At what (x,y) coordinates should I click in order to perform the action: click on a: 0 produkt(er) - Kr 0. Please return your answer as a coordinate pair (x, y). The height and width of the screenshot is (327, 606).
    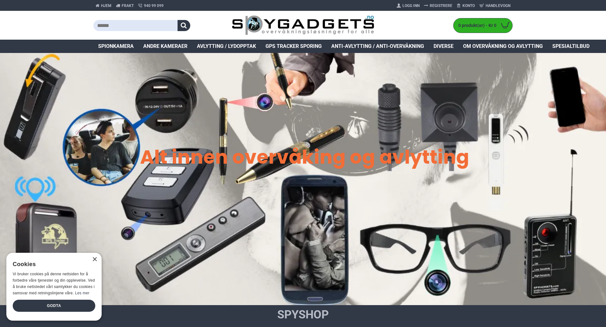
    Looking at the image, I should click on (482, 25).